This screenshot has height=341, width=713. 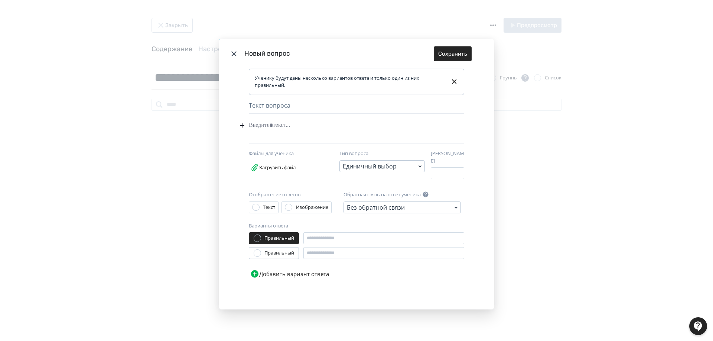 What do you see at coordinates (339, 54) in the screenshot?
I see `div: Новый вопрос` at bounding box center [339, 54].